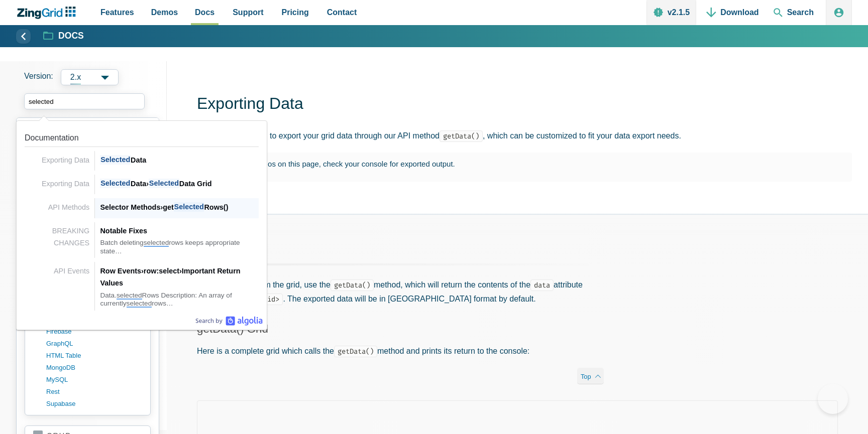 This screenshot has width=868, height=434. Describe the element at coordinates (229, 321) in the screenshot. I see `div: Search by` at that location.